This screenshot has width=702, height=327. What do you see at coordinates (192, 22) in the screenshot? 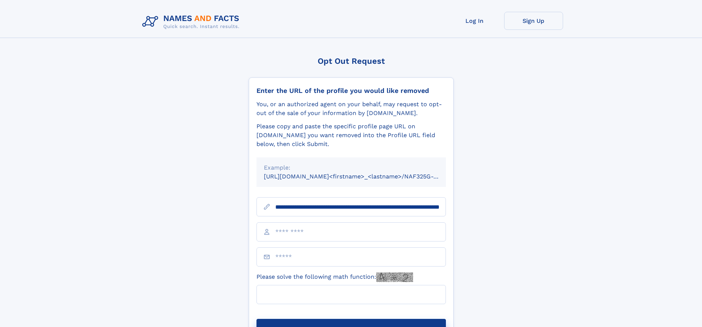
I see `img: Logo Names and Facts` at bounding box center [192, 22].